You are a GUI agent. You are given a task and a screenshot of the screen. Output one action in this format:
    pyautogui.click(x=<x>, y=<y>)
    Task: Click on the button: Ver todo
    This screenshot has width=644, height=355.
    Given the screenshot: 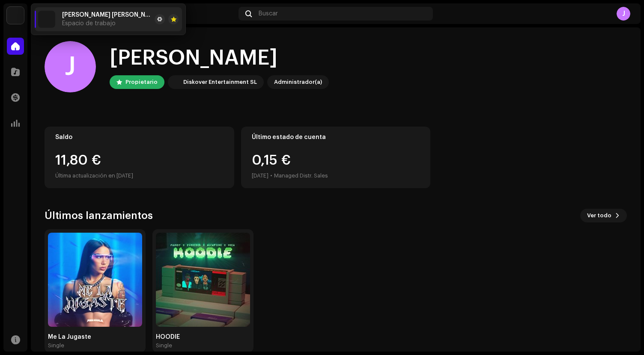 What is the action you would take?
    pyautogui.click(x=603, y=216)
    